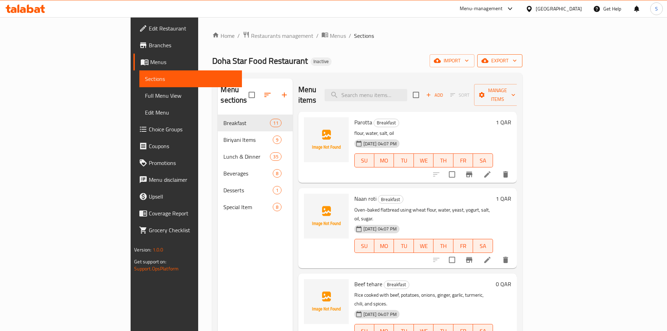 This screenshot has height=331, width=667. I want to click on a: Edit Menu, so click(190, 112).